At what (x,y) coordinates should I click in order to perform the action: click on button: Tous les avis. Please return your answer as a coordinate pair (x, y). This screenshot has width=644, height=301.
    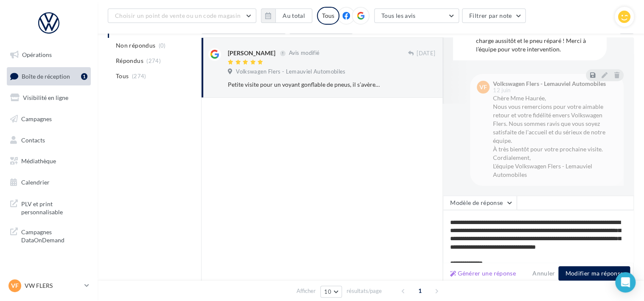
    Looking at the image, I should click on (416, 16).